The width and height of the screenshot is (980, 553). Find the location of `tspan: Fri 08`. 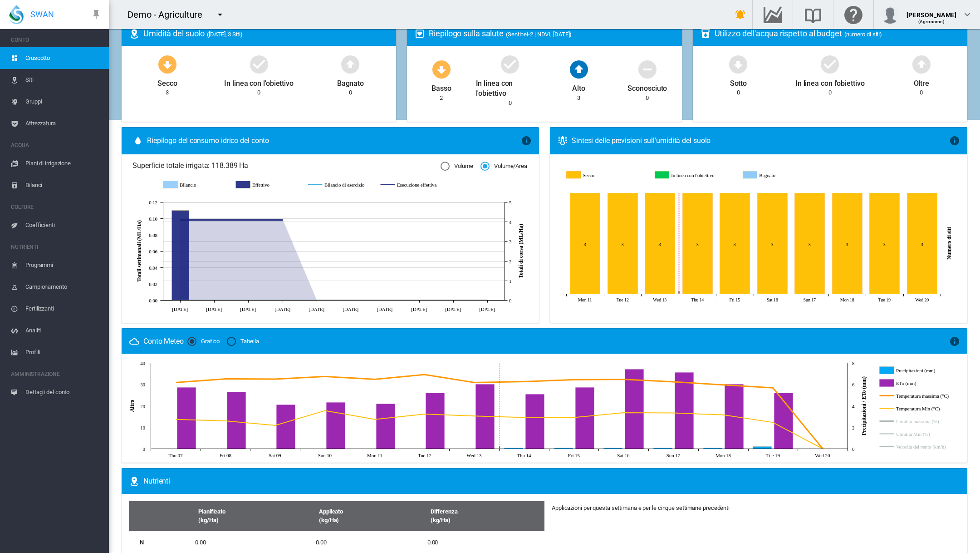

tspan: Fri 08 is located at coordinates (225, 455).